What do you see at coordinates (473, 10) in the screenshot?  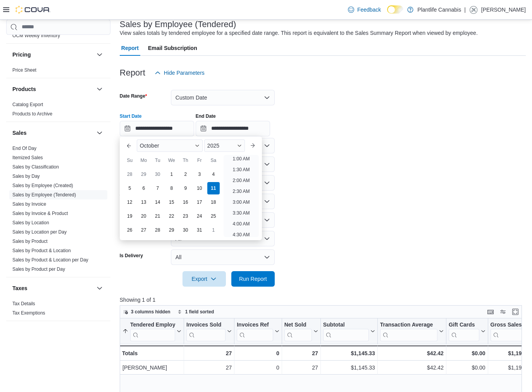 I see `div: Jesslyn Kuemper` at bounding box center [473, 10].